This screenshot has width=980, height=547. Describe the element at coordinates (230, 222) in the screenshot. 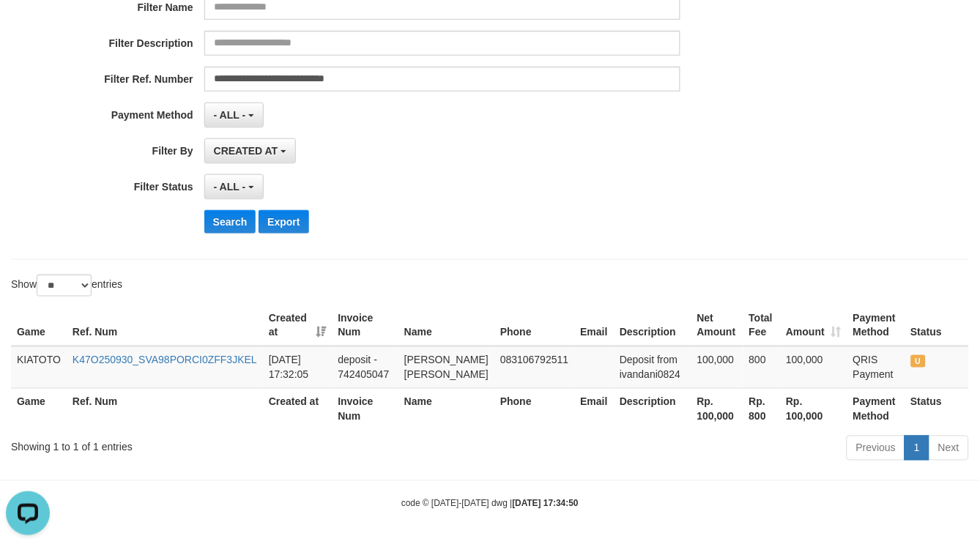

I see `button: Search` at that location.